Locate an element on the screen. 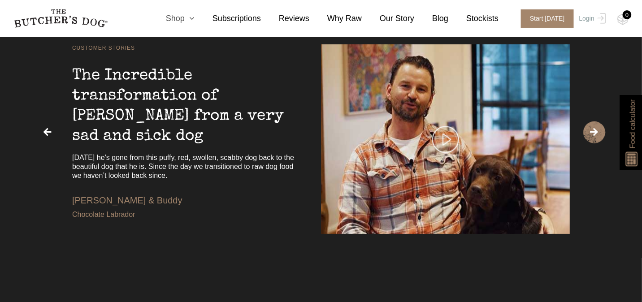  span: Next is located at coordinates (594, 132).